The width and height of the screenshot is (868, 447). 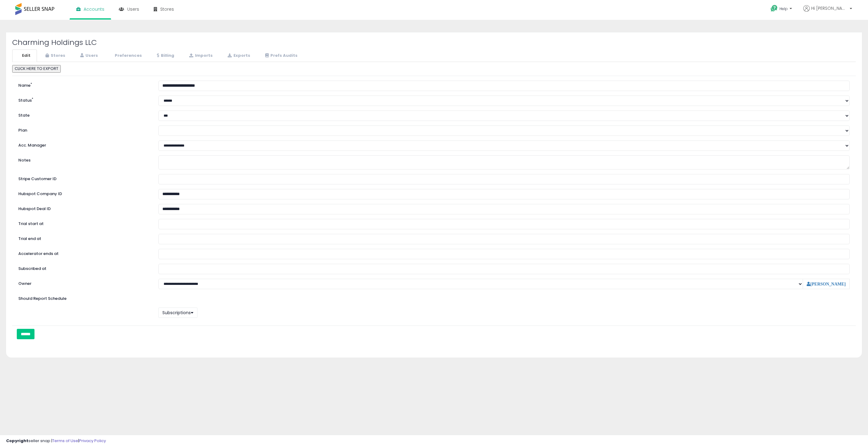 I want to click on button: CLICK HERE TO EXPORT, so click(x=36, y=69).